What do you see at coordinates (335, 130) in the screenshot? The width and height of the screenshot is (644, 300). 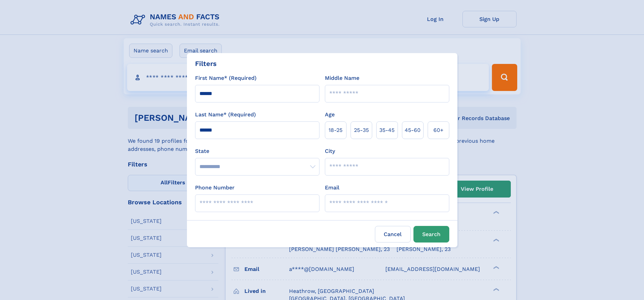 I see `span: 18‑25` at bounding box center [335, 130].